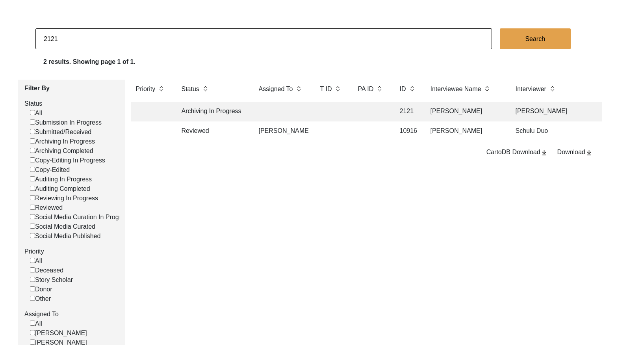 The image size is (644, 345). I want to click on button: Search, so click(536, 38).